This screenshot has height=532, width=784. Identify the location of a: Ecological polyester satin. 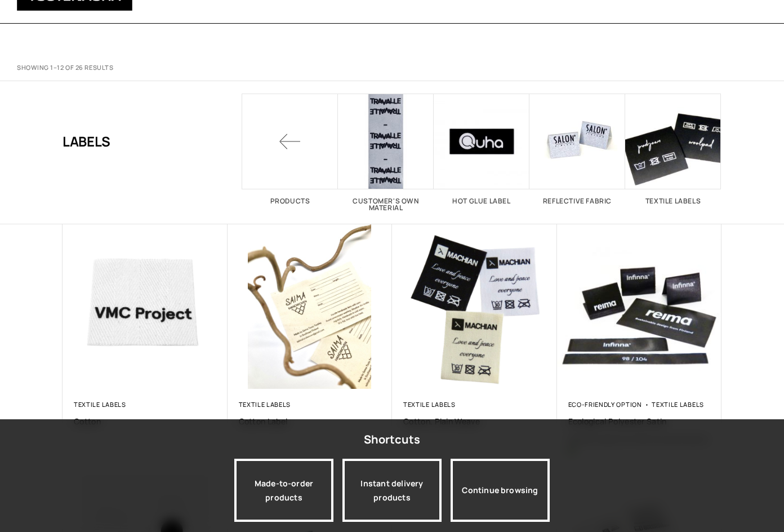
(640, 421).